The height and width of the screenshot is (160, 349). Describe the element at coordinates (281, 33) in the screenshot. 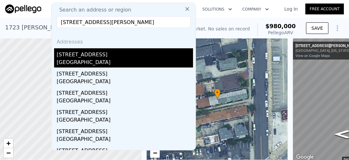

I see `div: Pellego ARV` at that location.